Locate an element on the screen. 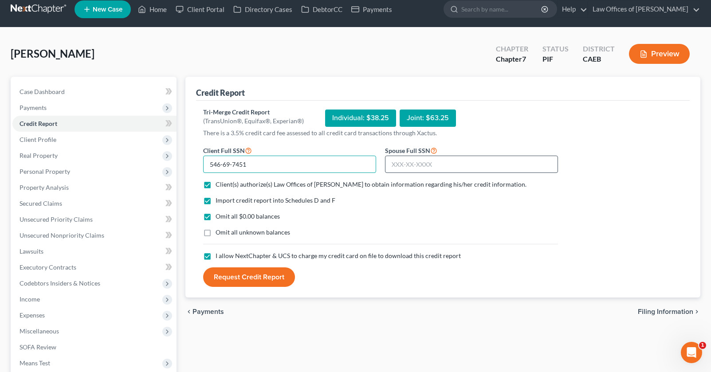 The height and width of the screenshot is (372, 711). button: Request Credit Report is located at coordinates (249, 277).